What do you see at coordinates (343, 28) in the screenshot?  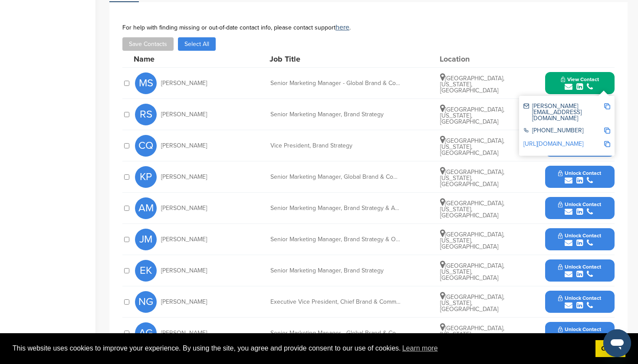 I see `a: here` at bounding box center [343, 28].